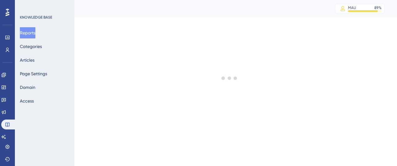 The height and width of the screenshot is (166, 397). I want to click on button: Categories, so click(31, 47).